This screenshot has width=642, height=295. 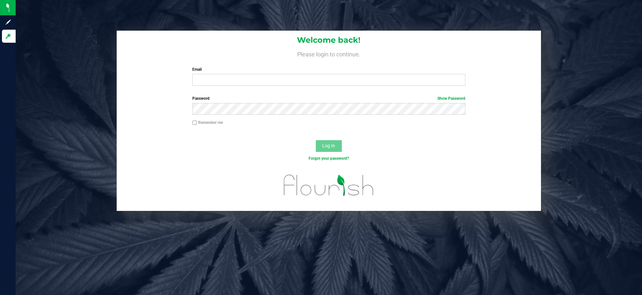 I want to click on a: Show Password, so click(x=451, y=98).